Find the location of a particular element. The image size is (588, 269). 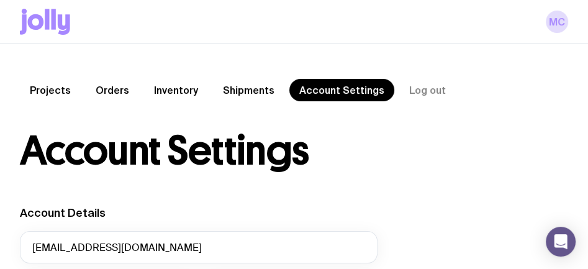

button: Log out is located at coordinates (427, 90).